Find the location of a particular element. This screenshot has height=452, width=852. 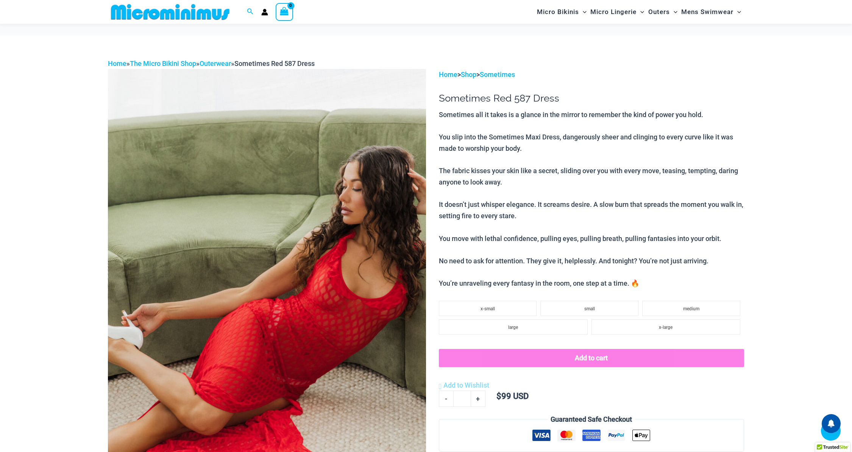

li: small is located at coordinates (589, 308).